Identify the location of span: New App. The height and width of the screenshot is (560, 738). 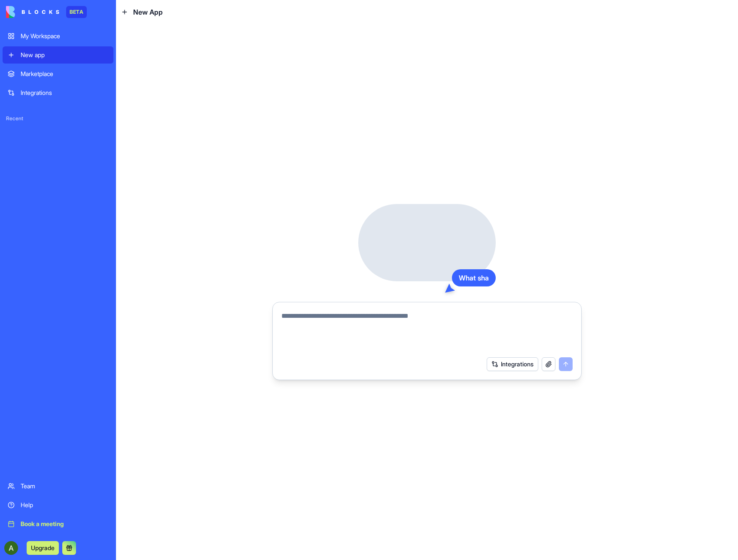
(148, 12).